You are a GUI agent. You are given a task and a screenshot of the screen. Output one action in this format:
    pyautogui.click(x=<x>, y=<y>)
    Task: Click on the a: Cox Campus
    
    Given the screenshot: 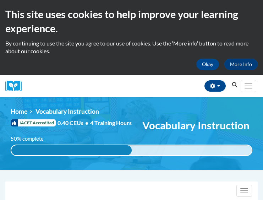 What is the action you would take?
    pyautogui.click(x=16, y=86)
    